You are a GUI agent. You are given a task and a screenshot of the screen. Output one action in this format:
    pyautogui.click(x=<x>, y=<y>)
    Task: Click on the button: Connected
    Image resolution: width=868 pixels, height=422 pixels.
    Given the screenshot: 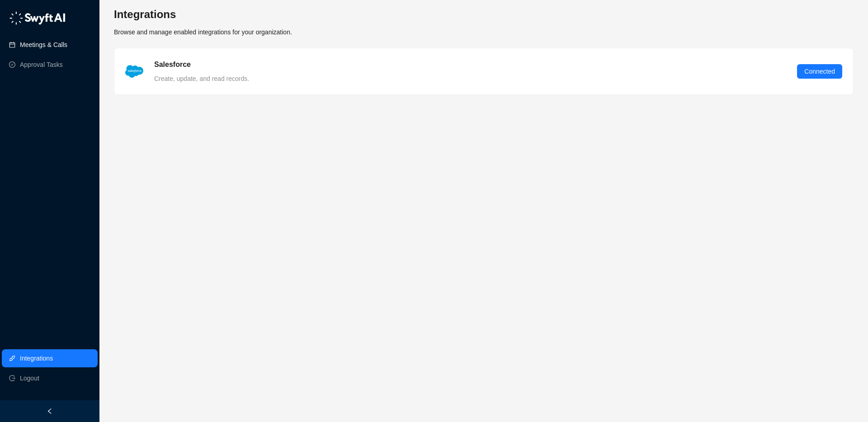 What is the action you would take?
    pyautogui.click(x=820, y=71)
    